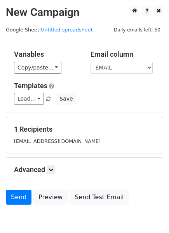 This screenshot has height=233, width=169. What do you see at coordinates (137, 30) in the screenshot?
I see `span: Daily emails left: 50` at bounding box center [137, 30].